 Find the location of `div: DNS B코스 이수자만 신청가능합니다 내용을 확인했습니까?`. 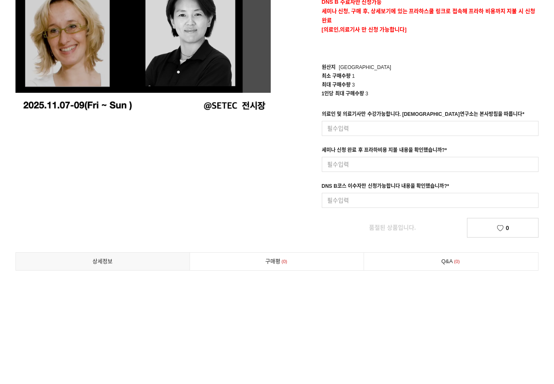

div: DNS B코스 이수자만 신청가능합니다 내용을 확인했습니까? is located at coordinates (385, 187).